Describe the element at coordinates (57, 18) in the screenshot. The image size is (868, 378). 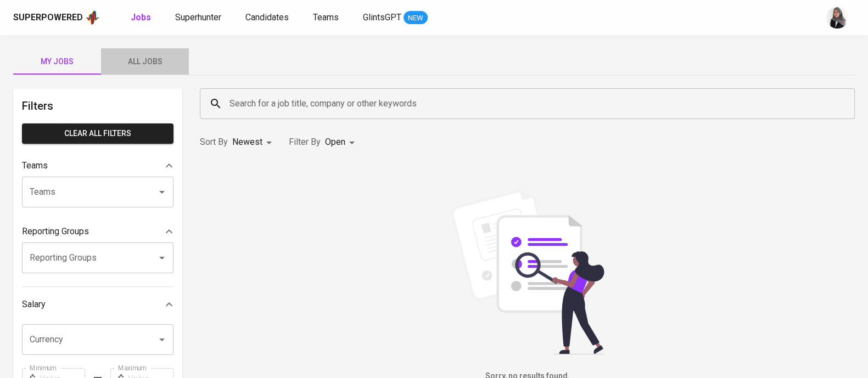
I see `a: Superpoweredapp logo` at that location.